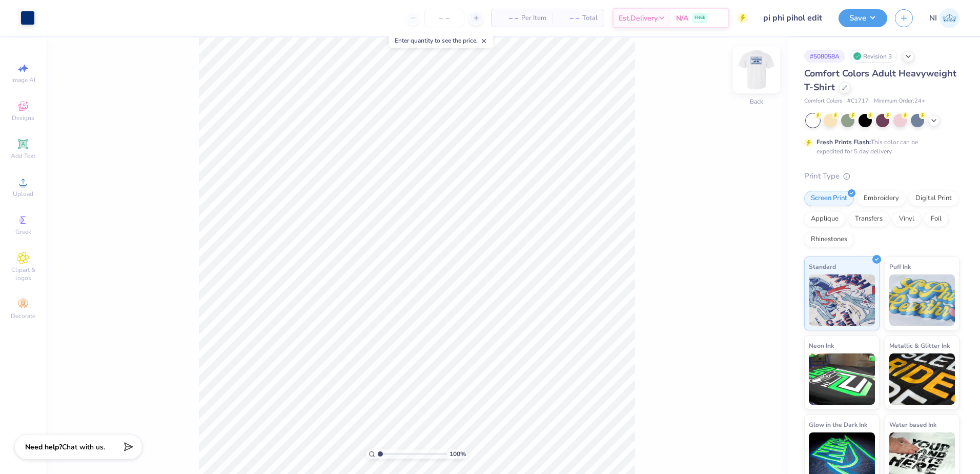  What do you see at coordinates (457, 454) in the screenshot?
I see `span: 100 %` at bounding box center [457, 454].